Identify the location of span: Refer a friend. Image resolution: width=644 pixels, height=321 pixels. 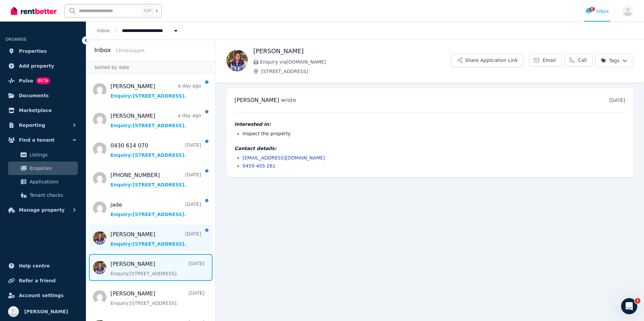
(37, 280).